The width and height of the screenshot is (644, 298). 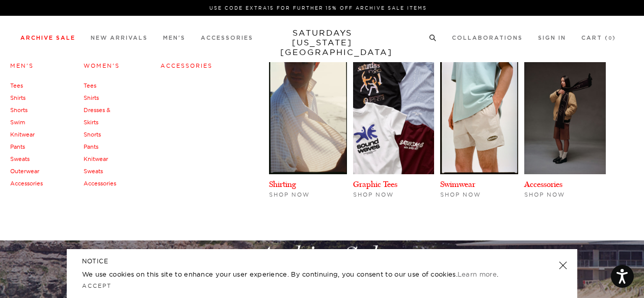 I want to click on a: Dresses & Skirts, so click(x=97, y=117).